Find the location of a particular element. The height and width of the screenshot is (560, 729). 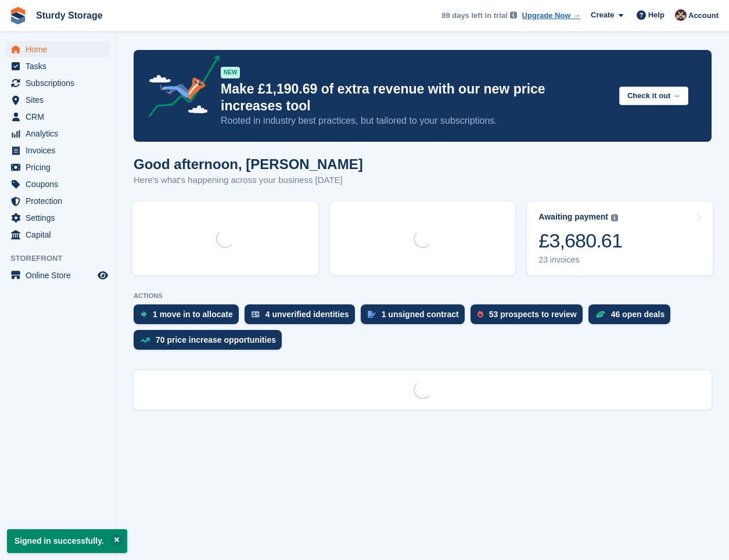

span: CRM is located at coordinates (61, 117).